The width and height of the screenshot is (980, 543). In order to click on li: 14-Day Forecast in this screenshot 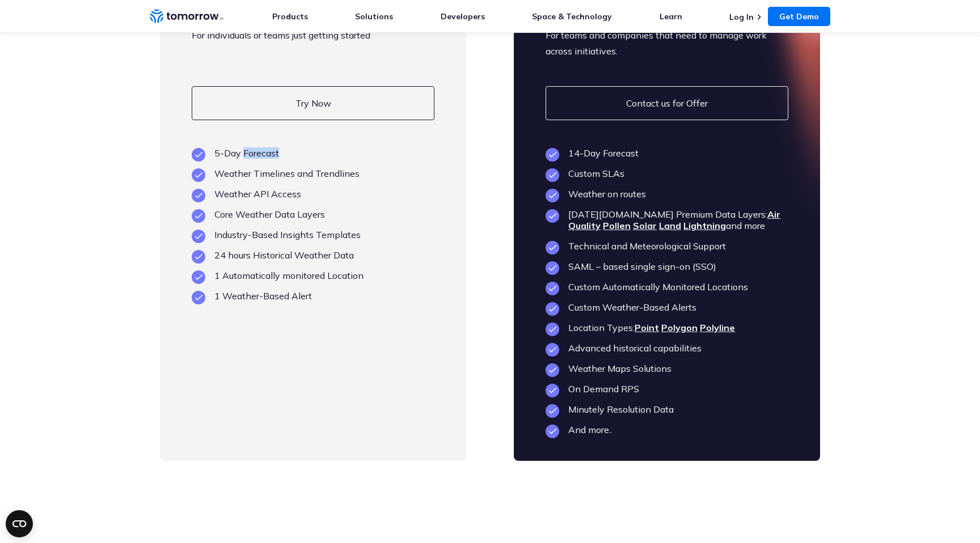, I will do `click(667, 152)`.